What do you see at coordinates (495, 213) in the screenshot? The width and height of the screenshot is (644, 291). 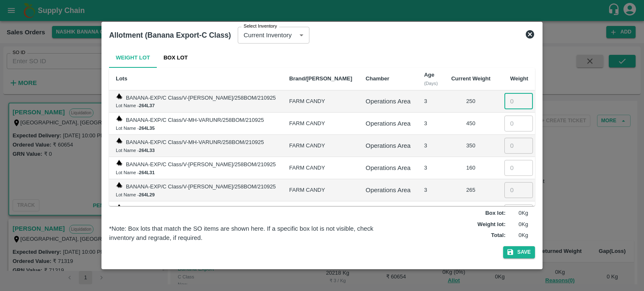 I see `label: Box lot :` at bounding box center [495, 213].